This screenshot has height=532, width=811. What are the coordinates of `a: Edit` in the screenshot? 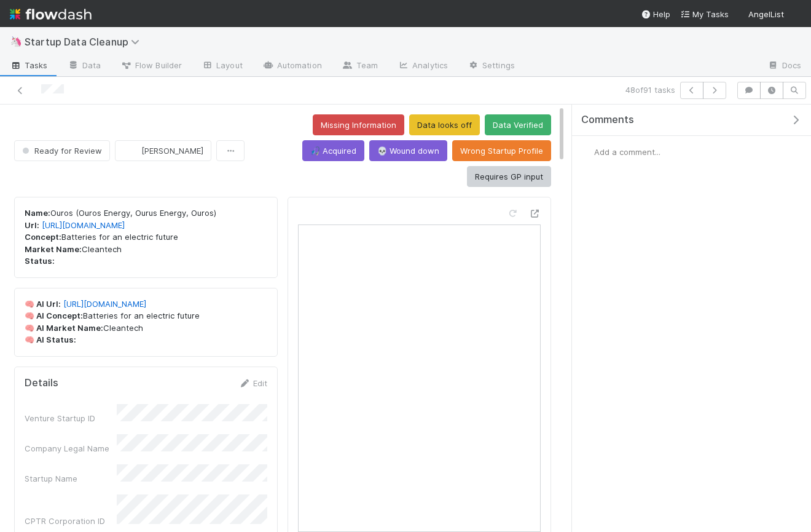 It's located at (253, 383).